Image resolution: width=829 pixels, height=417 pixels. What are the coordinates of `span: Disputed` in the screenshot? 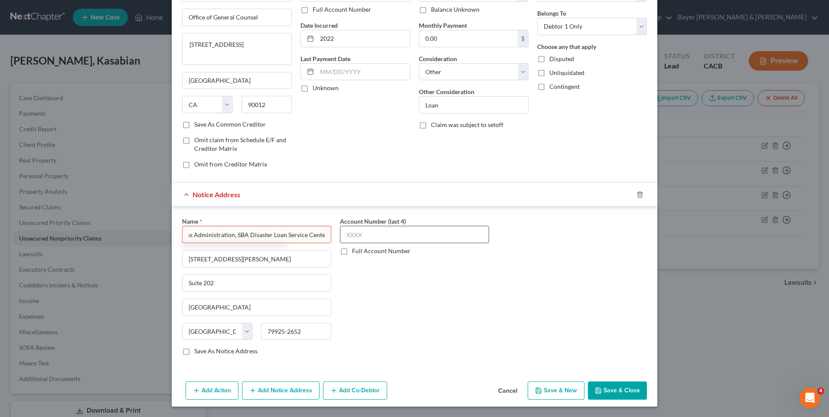 It's located at (561, 59).